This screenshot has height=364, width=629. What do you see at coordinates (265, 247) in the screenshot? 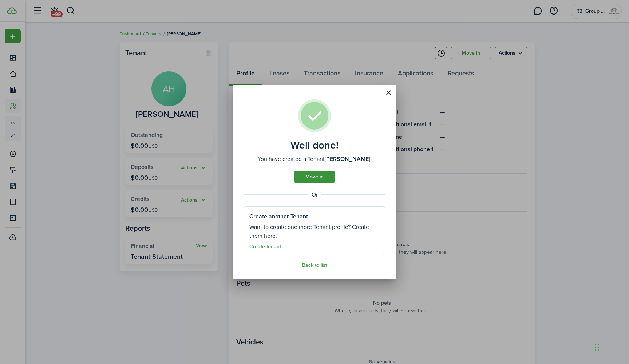
I see `a: Create tenant` at bounding box center [265, 247].